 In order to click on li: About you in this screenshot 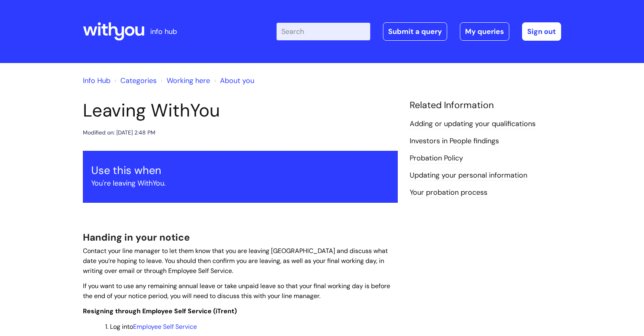, I will do `click(233, 80)`.